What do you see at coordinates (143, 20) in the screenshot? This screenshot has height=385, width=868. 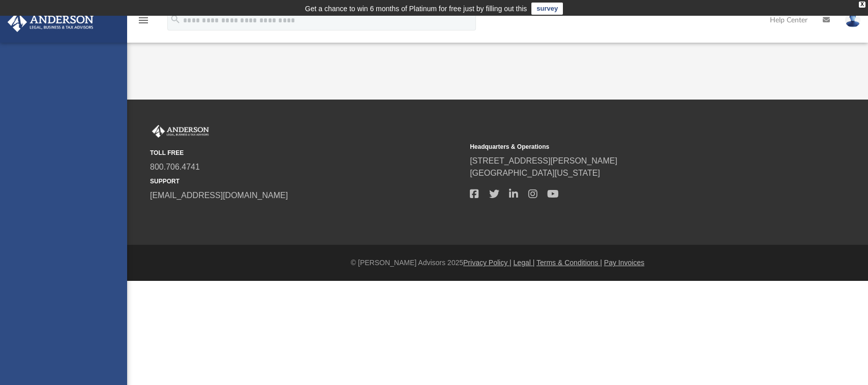 I see `i: menu` at bounding box center [143, 20].